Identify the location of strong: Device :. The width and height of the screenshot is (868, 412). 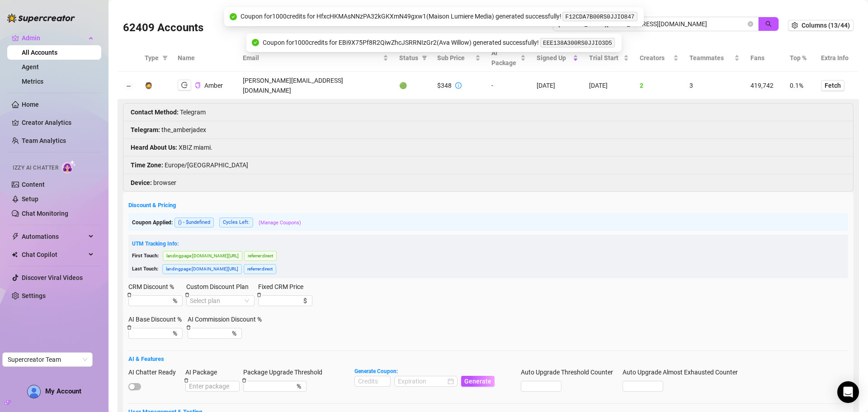
(141, 183).